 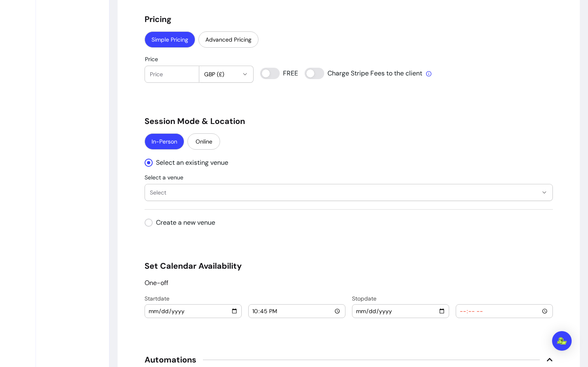 What do you see at coordinates (190, 163) in the screenshot?
I see `input: Select an existing venue` at bounding box center [190, 163].